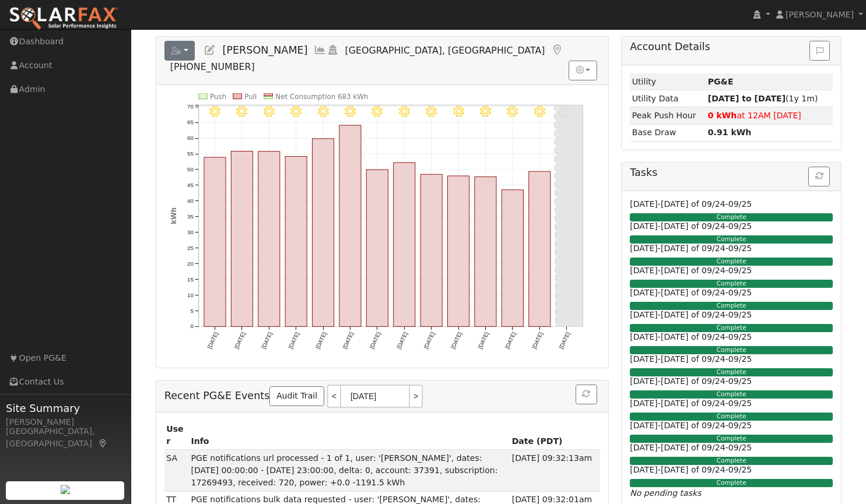 The height and width of the screenshot is (504, 866). Describe the element at coordinates (322, 110) in the screenshot. I see `i: 8/31 - Clear` at that location.